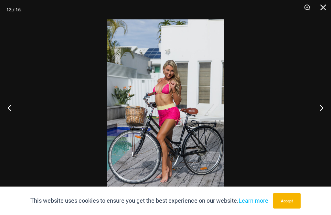 The image size is (331, 215). Describe the element at coordinates (149, 201) in the screenshot. I see `p: This website uses cookies to ensure you get the best experience on our website.` at that location.